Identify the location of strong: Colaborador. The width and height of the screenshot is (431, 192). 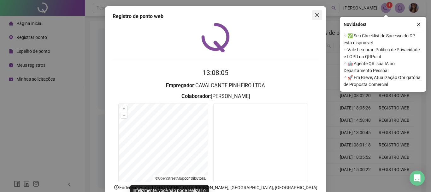
(196, 96).